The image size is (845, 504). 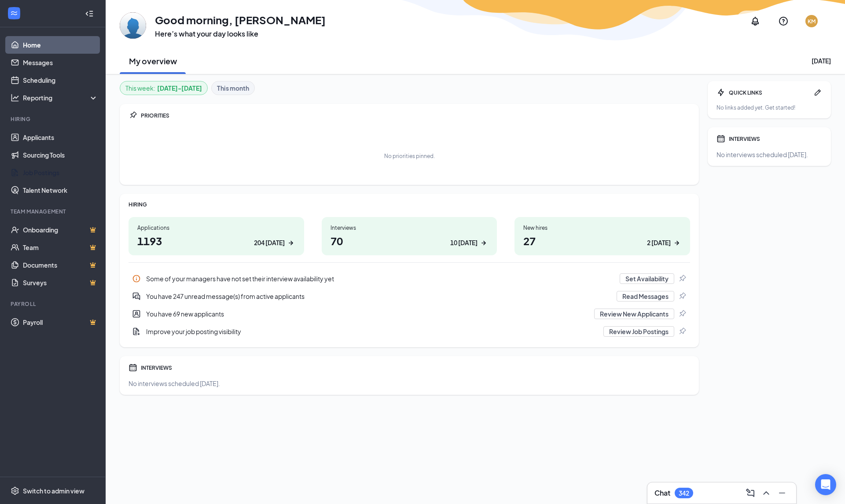 I want to click on svg: ComposeMessage, so click(x=751, y=492).